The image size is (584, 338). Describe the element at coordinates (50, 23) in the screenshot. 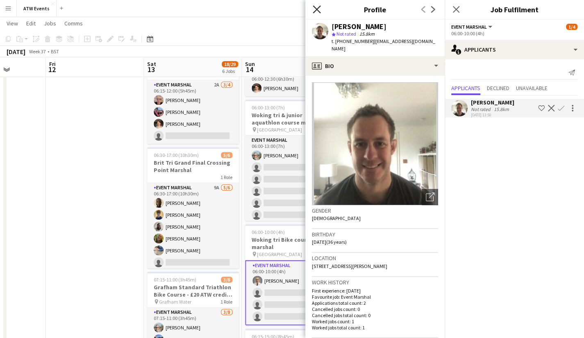

I see `span: Jobs` at that location.